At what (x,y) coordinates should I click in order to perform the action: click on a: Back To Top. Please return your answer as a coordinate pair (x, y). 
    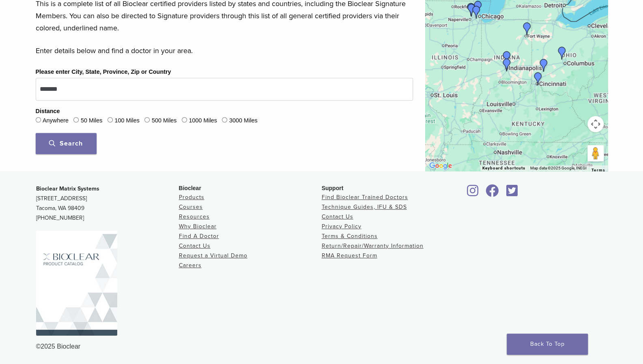
    Looking at the image, I should click on (547, 344).